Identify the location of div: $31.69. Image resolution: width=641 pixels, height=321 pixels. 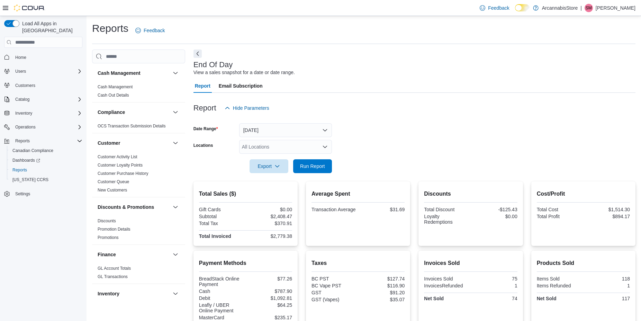
(382, 209).